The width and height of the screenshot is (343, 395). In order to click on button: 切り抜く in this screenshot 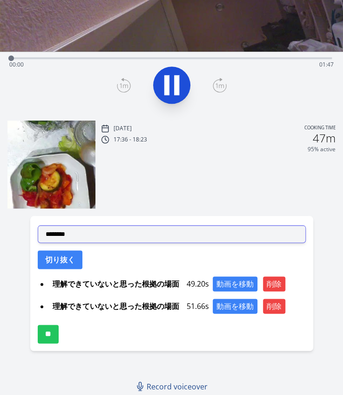, I will do `click(60, 260)`.